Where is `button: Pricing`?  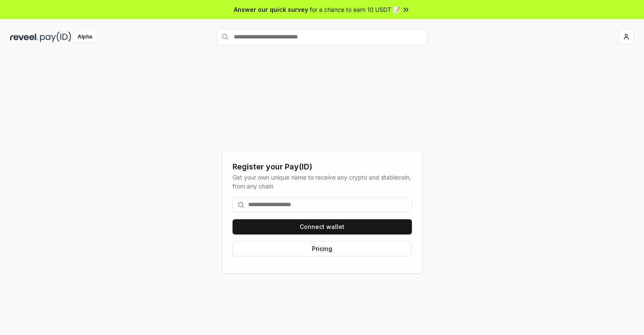
button: Pricing is located at coordinates (322, 249).